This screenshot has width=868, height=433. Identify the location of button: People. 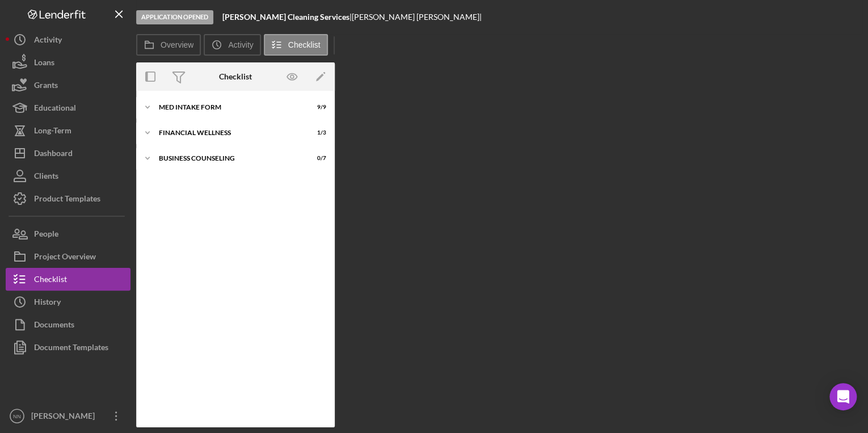
(68, 234).